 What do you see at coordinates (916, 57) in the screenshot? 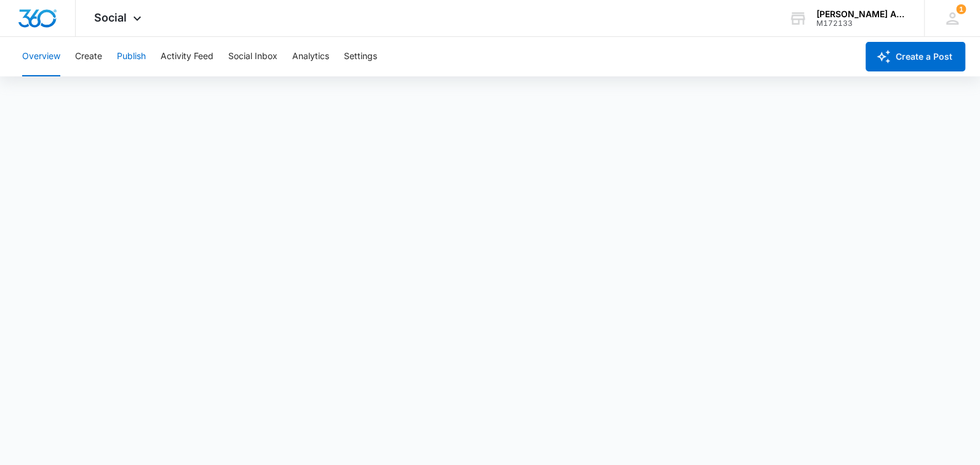
I see `button: Create a Post` at bounding box center [916, 57].